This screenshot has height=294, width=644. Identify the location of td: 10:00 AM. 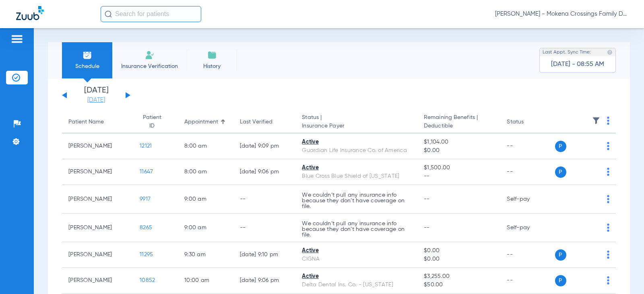
(206, 281).